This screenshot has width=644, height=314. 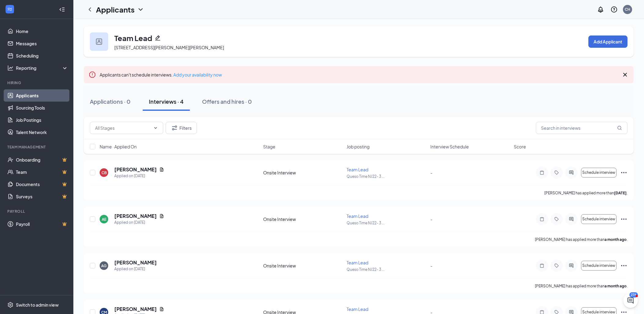 I want to click on a: Job Postings, so click(x=42, y=120).